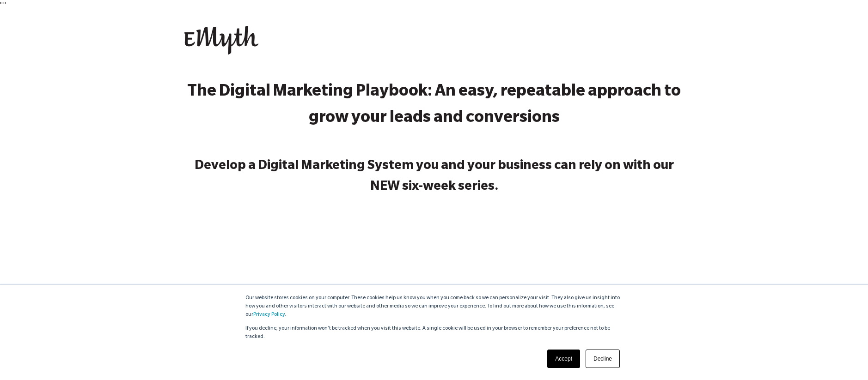 The width and height of the screenshot is (868, 380). Describe the element at coordinates (563, 359) in the screenshot. I see `a: Accept` at that location.